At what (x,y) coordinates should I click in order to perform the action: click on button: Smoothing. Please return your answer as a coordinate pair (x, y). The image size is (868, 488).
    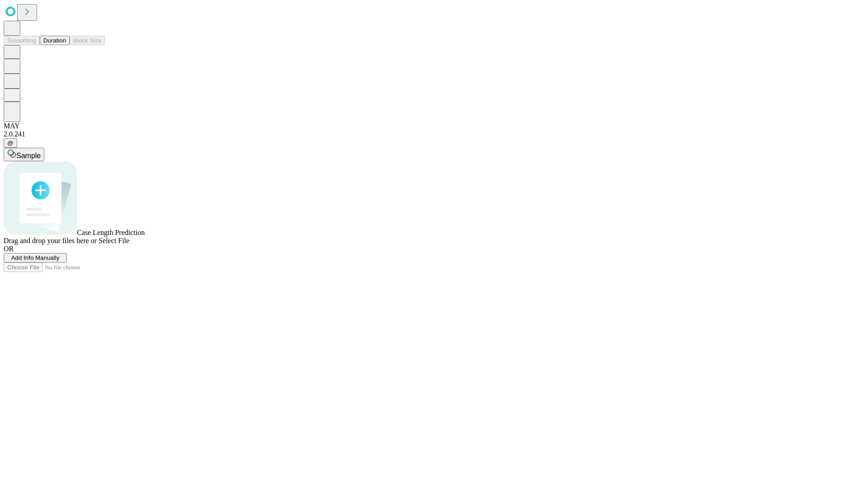
    Looking at the image, I should click on (22, 40).